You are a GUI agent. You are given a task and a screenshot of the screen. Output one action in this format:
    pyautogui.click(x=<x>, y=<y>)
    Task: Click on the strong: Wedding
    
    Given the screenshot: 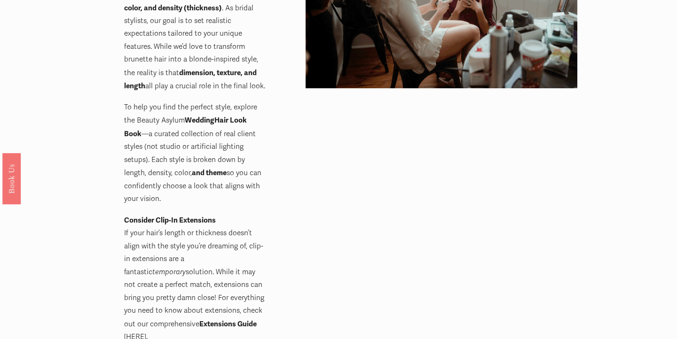 What is the action you would take?
    pyautogui.click(x=199, y=120)
    